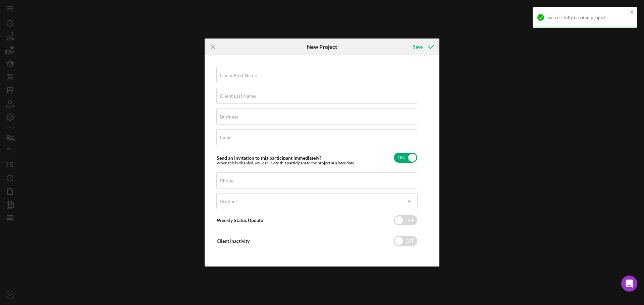 Image resolution: width=644 pixels, height=305 pixels. I want to click on label: Client Last Name, so click(238, 96).